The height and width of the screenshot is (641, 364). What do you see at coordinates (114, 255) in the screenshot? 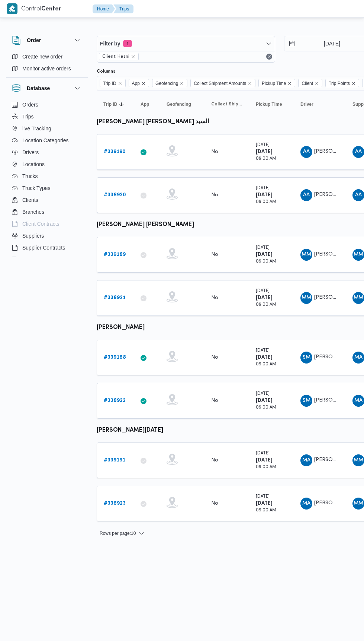
I see `b: # 339189` at bounding box center [114, 255].